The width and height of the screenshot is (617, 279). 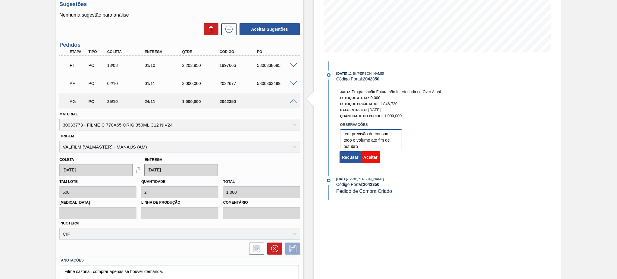 What do you see at coordinates (239, 83) in the screenshot?
I see `div: 2022677` at bounding box center [239, 83].